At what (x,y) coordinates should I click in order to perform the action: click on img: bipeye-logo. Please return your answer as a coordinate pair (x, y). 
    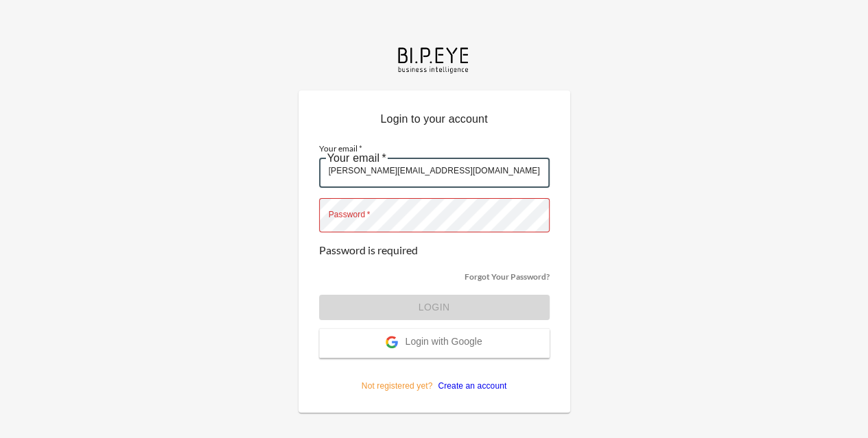
    Looking at the image, I should click on (434, 59).